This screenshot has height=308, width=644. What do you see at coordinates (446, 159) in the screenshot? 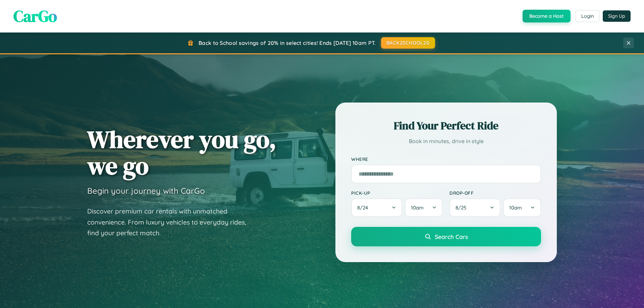
I see `label: Where` at bounding box center [446, 159].